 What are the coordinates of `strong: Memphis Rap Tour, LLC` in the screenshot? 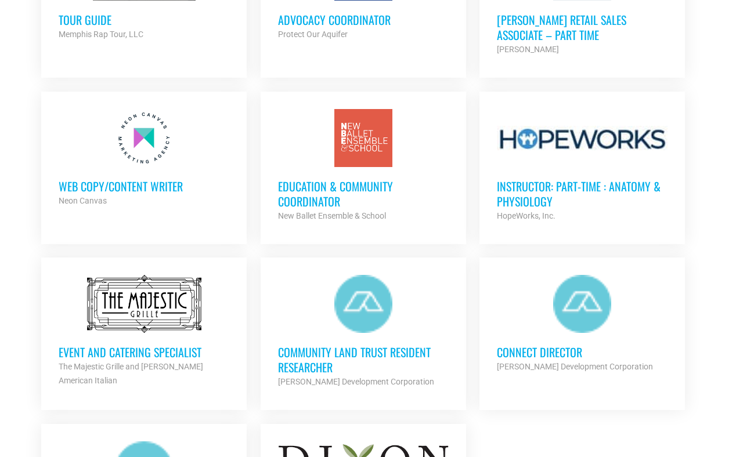 It's located at (101, 34).